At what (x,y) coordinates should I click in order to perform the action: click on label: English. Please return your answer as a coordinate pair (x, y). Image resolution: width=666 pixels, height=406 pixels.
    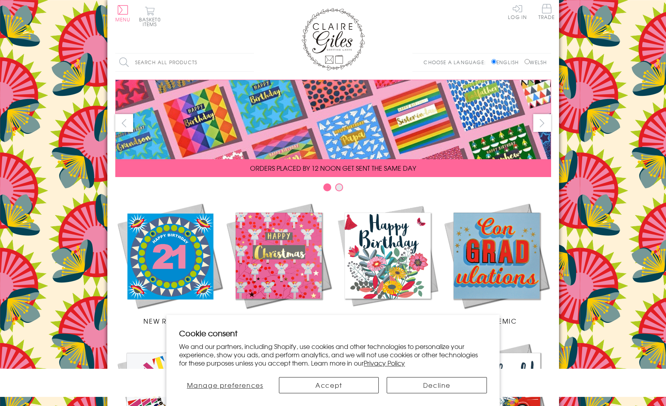
    Looking at the image, I should click on (507, 62).